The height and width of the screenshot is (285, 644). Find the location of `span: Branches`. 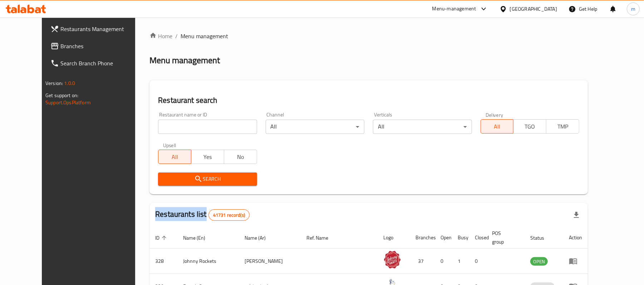

span: Branches is located at coordinates (102, 46).